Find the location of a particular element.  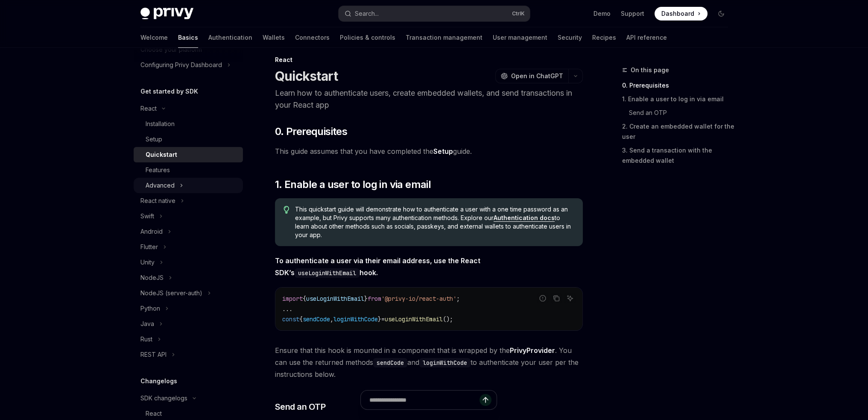

button: Toggle Flutter section is located at coordinates (188, 247).